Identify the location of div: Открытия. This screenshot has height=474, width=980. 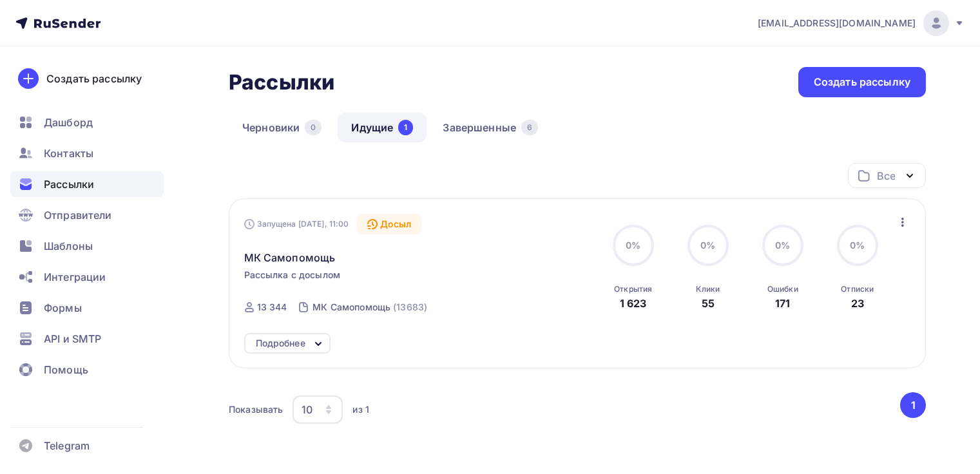
(632, 289).